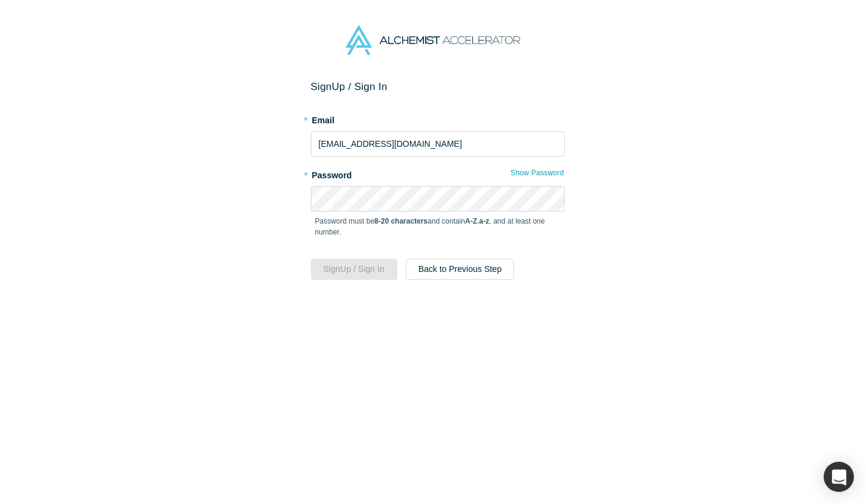 The height and width of the screenshot is (504, 866). Describe the element at coordinates (483, 221) in the screenshot. I see `strong: a-z` at that location.